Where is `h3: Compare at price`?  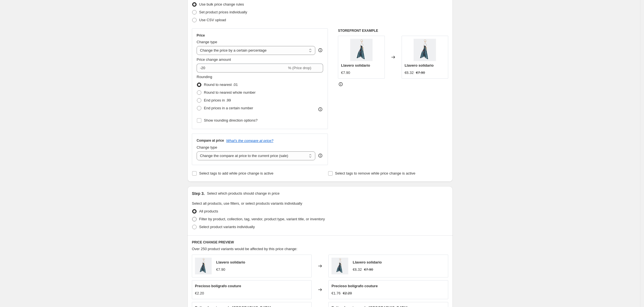 h3: Compare at price is located at coordinates (210, 141).